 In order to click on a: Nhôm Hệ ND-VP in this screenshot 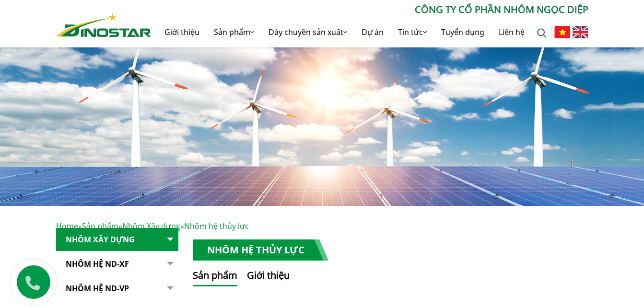, I will do `click(117, 288)`.